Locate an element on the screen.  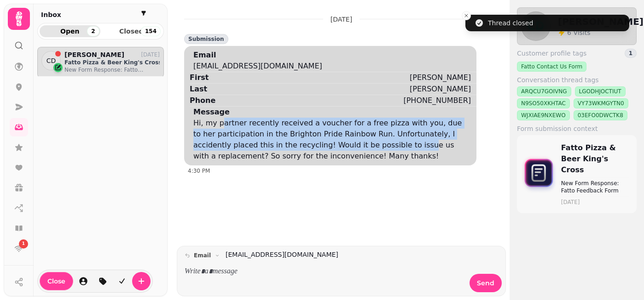
label: Form submission context is located at coordinates (577, 129).